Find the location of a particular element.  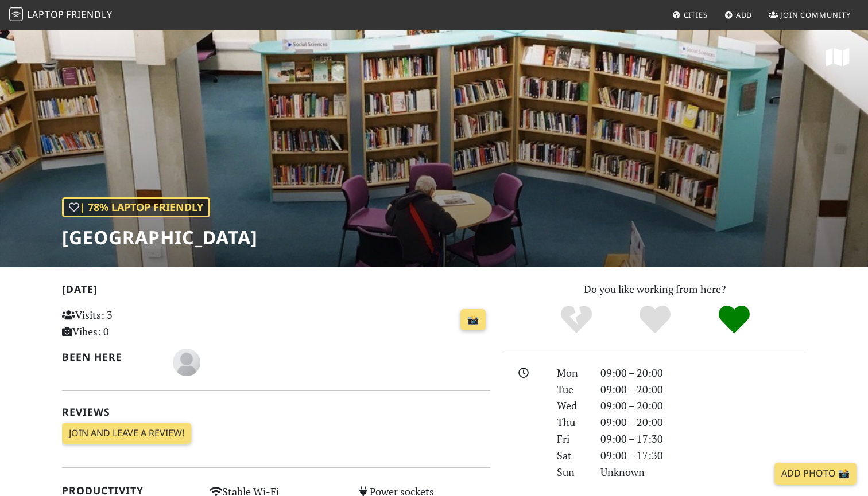

a: Add is located at coordinates (738, 15).